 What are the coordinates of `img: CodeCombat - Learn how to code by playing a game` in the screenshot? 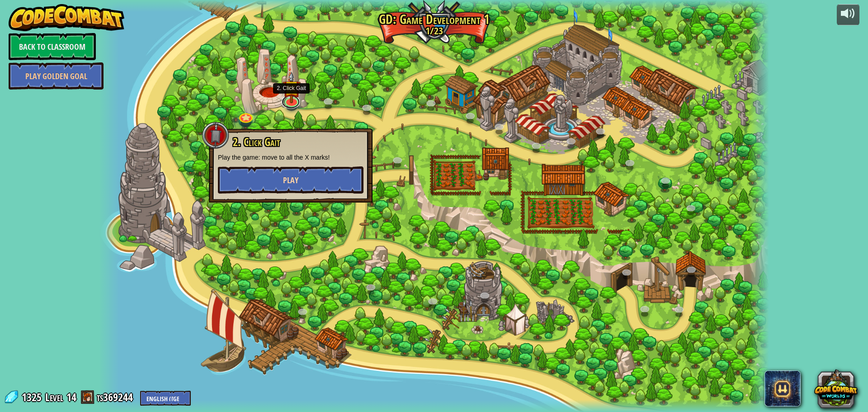 It's located at (67, 17).